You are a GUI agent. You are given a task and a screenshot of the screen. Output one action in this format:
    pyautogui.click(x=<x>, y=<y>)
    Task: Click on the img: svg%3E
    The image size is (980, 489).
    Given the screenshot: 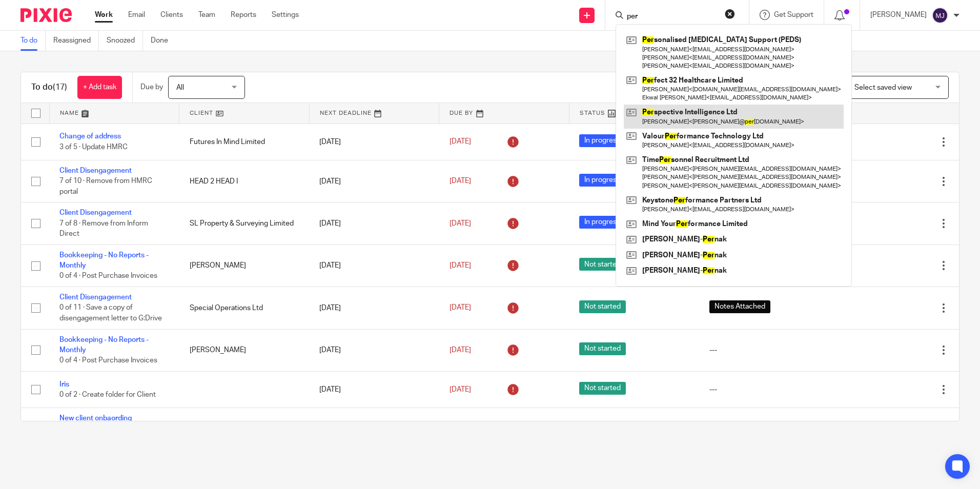 What is the action you would take?
    pyautogui.click(x=940, y=15)
    